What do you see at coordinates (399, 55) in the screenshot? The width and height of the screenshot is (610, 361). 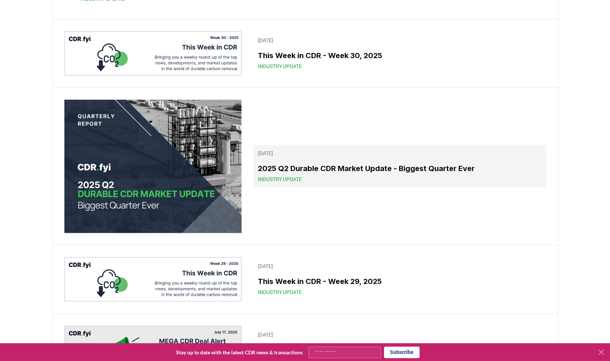 I see `h3: This Week in CDR - Week 30, 2025` at bounding box center [399, 55].